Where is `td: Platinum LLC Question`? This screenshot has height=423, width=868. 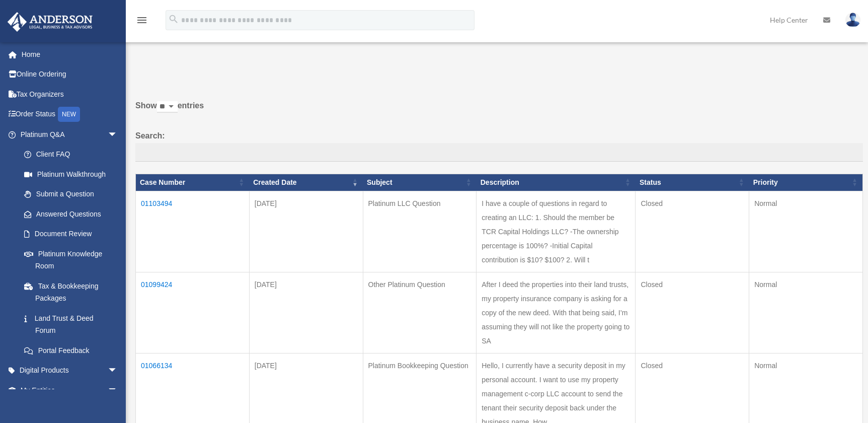
td: Platinum LLC Question is located at coordinates (420, 231).